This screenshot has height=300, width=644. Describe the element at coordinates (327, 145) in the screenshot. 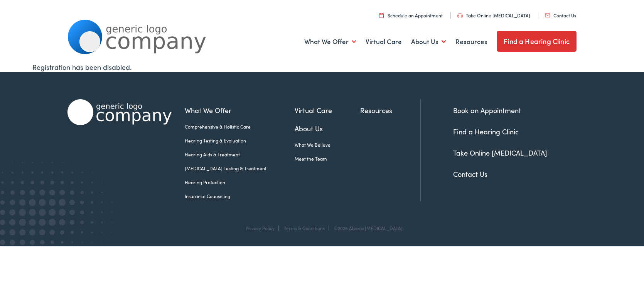

I see `a: What We Believe` at that location.